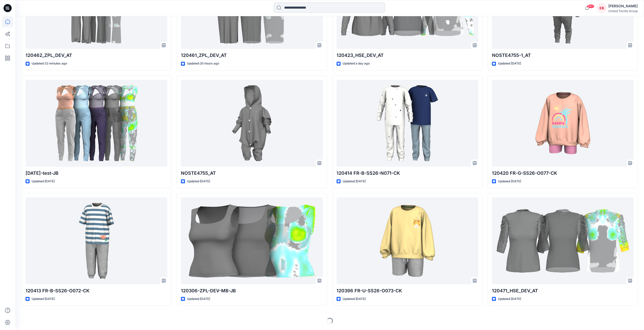 The width and height of the screenshot is (644, 330). Describe the element at coordinates (407, 173) in the screenshot. I see `p: 120414 FR-B-SS26-N071-CK` at that location.